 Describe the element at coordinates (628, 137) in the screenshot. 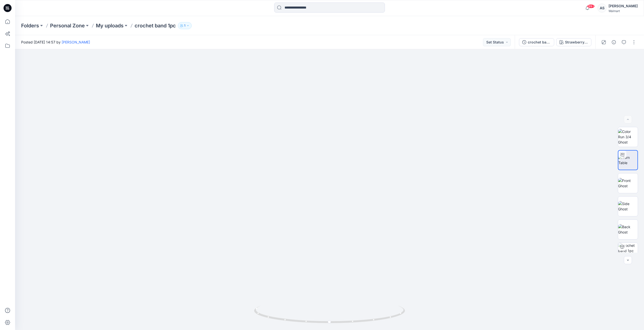

I see `img: Color Run 3/4 Ghost` at that location.